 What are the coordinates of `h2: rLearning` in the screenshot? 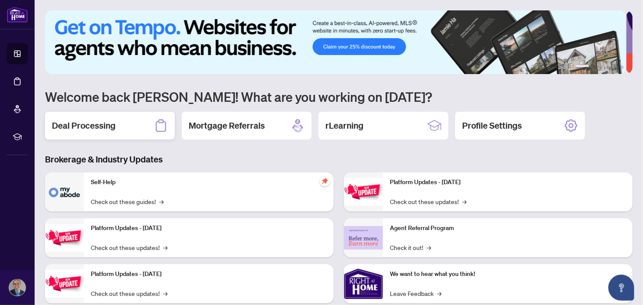 It's located at (345, 126).